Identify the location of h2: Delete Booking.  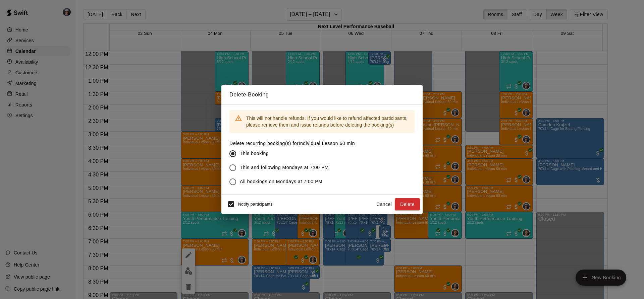
(322, 95).